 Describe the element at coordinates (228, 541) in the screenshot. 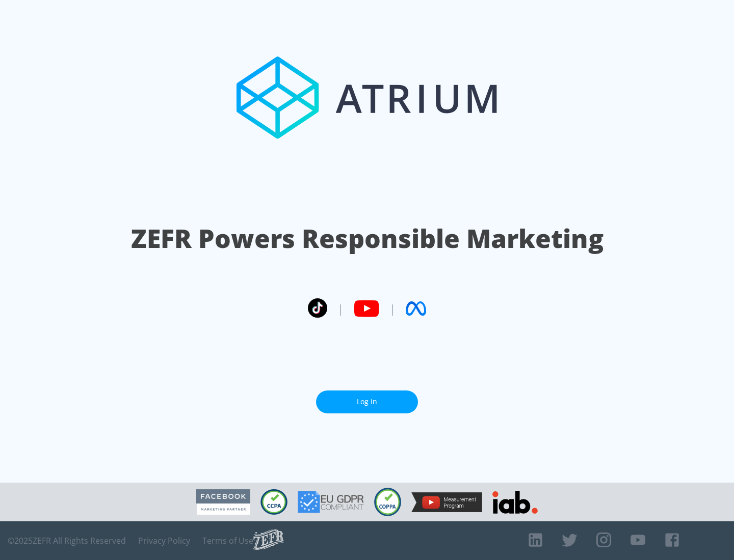

I see `a: Terms of Use` at that location.